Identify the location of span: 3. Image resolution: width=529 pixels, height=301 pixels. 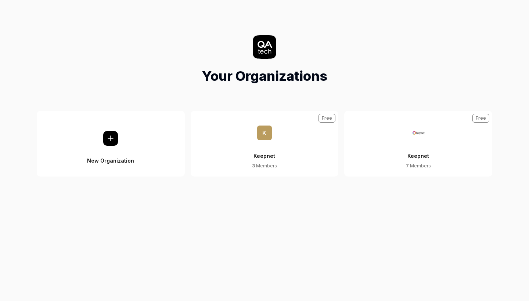
(254, 166).